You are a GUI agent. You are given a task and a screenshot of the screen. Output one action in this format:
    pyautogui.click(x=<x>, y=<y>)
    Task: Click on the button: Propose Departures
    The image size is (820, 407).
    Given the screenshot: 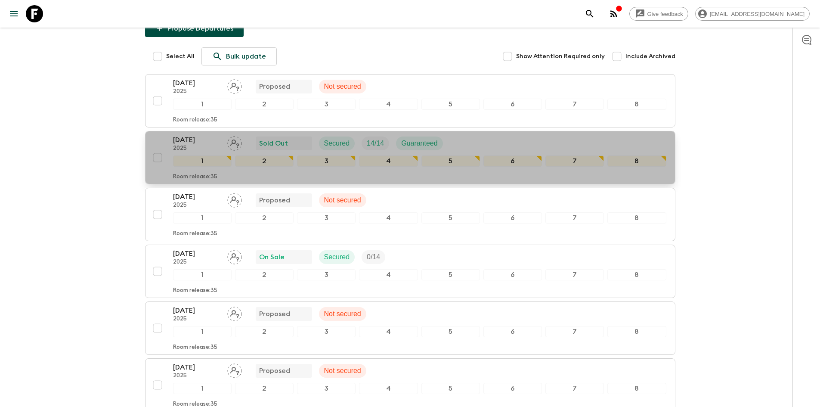 What is the action you would take?
    pyautogui.click(x=194, y=28)
    